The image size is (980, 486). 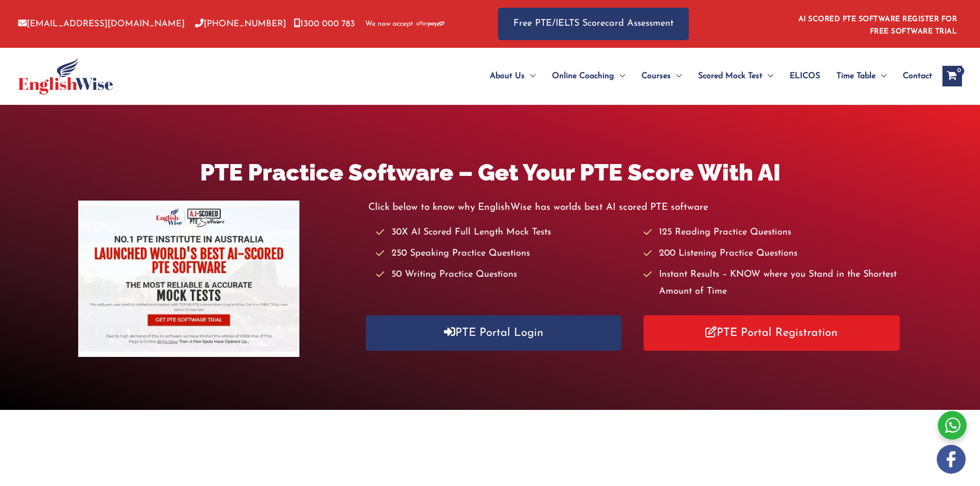 What do you see at coordinates (507, 76) in the screenshot?
I see `span: About Us` at bounding box center [507, 76].